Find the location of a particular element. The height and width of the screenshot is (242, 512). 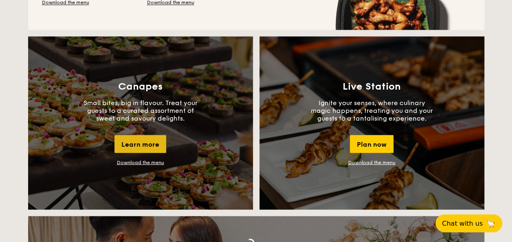

h3: Canapes is located at coordinates (140, 86).